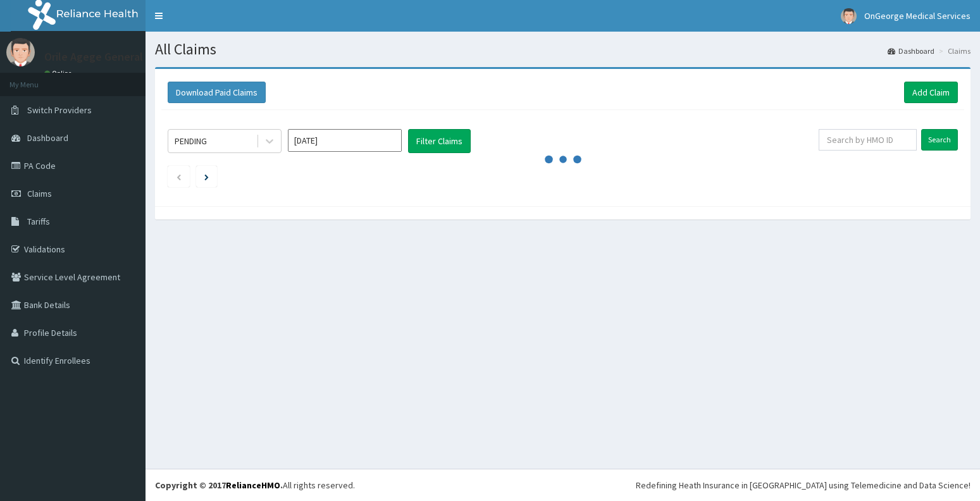 The image size is (980, 501). What do you see at coordinates (116, 57) in the screenshot?
I see `p: Orile Agege General Hospital` at bounding box center [116, 57].